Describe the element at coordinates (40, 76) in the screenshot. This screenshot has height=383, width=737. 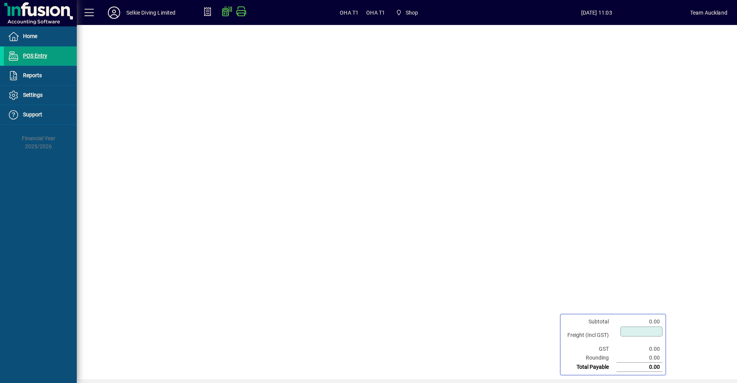
I see `a: Reports` at that location.